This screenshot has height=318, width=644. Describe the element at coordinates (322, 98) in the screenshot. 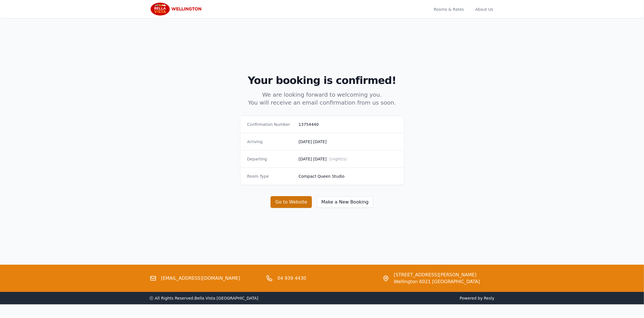

I see `p: We are looking forward to welcoming you. You will receive an email confirmation from us soon.` at that location.